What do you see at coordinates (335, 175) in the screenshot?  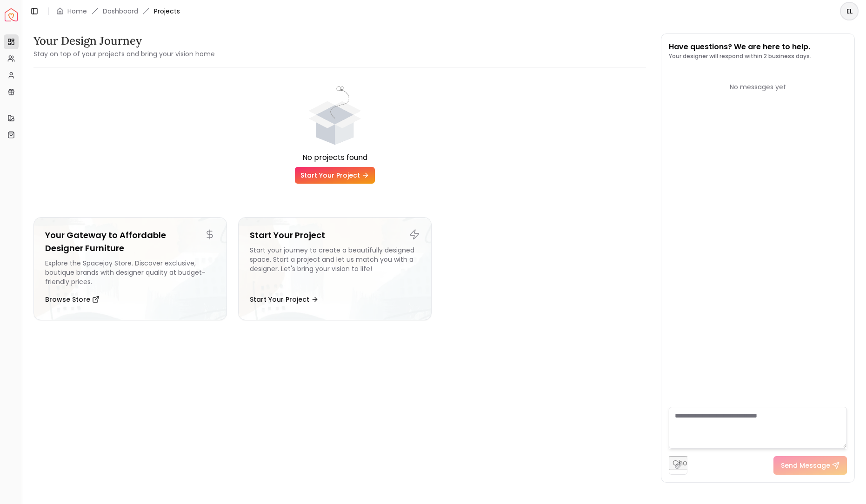 I see `a: Start Your Project` at bounding box center [335, 175].